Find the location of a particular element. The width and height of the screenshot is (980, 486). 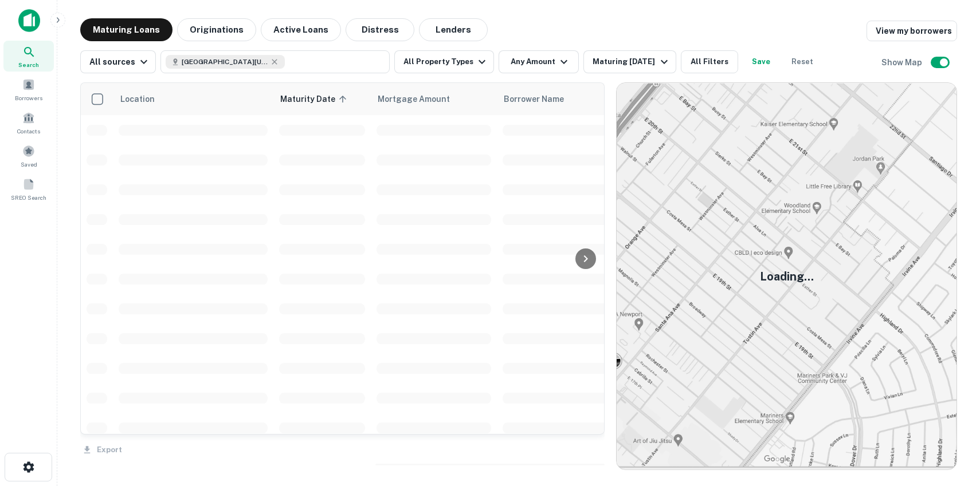

div: Saved is located at coordinates (28, 155).